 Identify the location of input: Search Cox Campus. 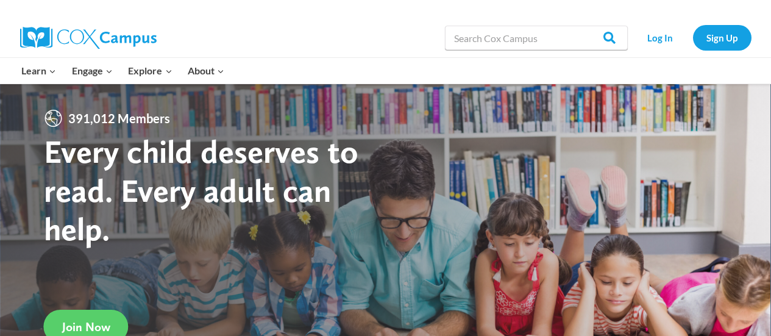
(536, 38).